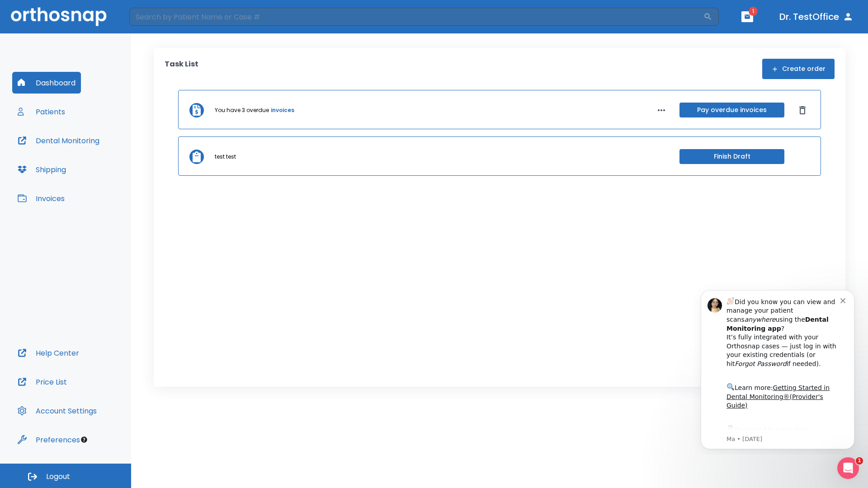 This screenshot has height=488, width=868. I want to click on button: Dental Monitoring, so click(58, 141).